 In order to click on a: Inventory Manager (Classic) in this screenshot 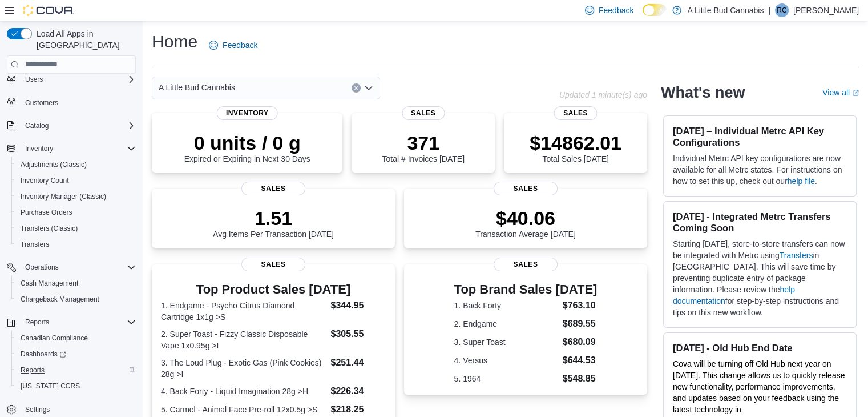, I will do `click(63, 197)`.